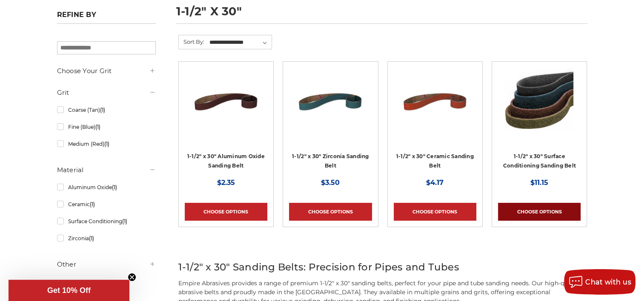 The height and width of the screenshot is (301, 644). What do you see at coordinates (435, 102) in the screenshot?
I see `img: 1-1/2" x 30" Sanding Belt - Ceramic` at bounding box center [435, 102].